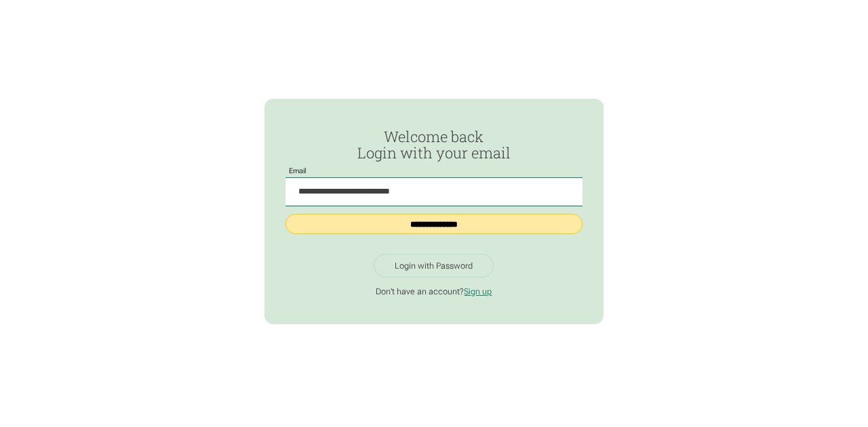 The height and width of the screenshot is (427, 868). What do you see at coordinates (297, 172) in the screenshot?
I see `label: Email` at bounding box center [297, 172].